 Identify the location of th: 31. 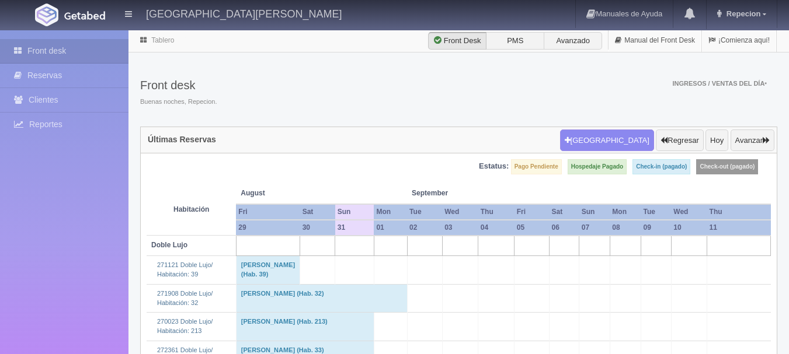
(354, 228).